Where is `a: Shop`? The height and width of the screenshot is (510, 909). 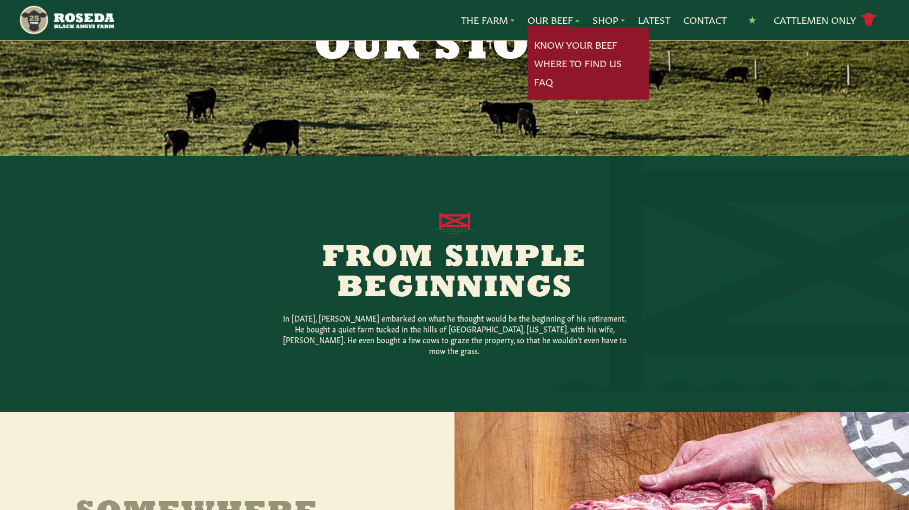
a: Shop is located at coordinates (609, 20).